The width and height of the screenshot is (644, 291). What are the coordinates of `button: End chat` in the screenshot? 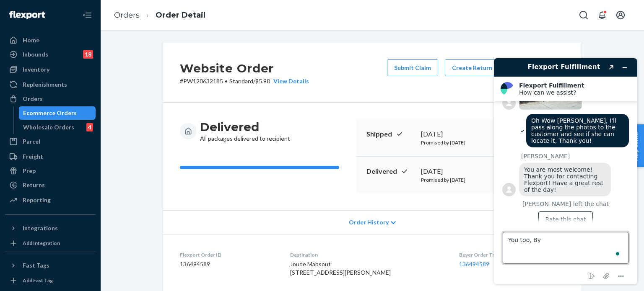 It's located at (104, 225).